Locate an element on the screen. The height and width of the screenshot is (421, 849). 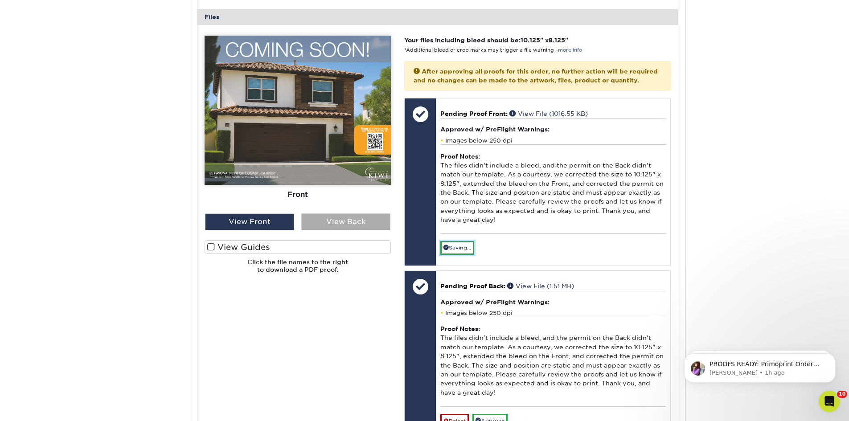
span: PROOFS READY: Primoprint Order 25922-95946-69364 Thank you for placing your print order with Prim... is located at coordinates (94, 109).